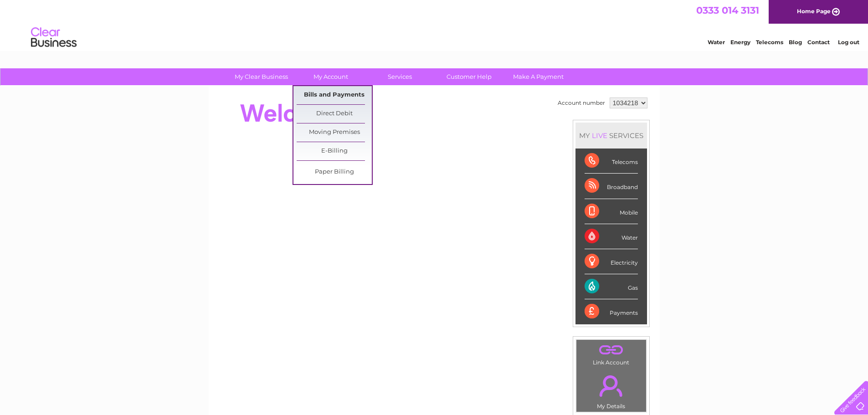 The image size is (868, 415). Describe the element at coordinates (334, 95) in the screenshot. I see `a: Bills and Payments` at that location.